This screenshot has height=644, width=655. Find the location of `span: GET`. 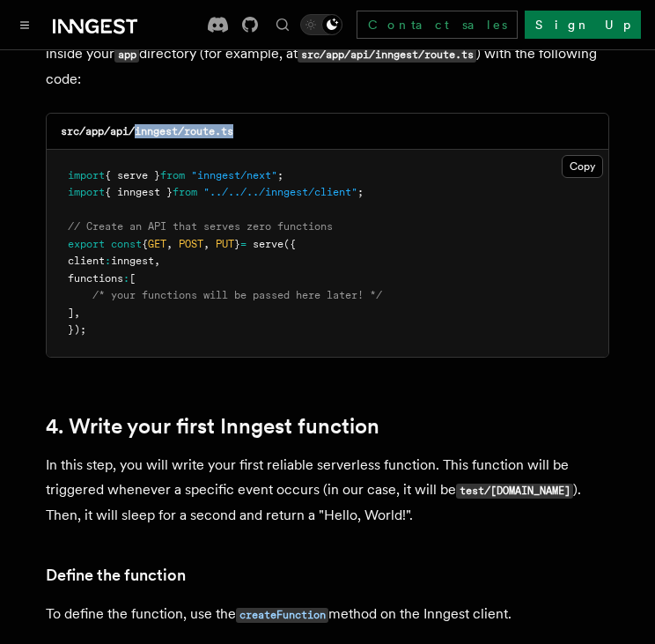

span: GET is located at coordinates (156, 244).